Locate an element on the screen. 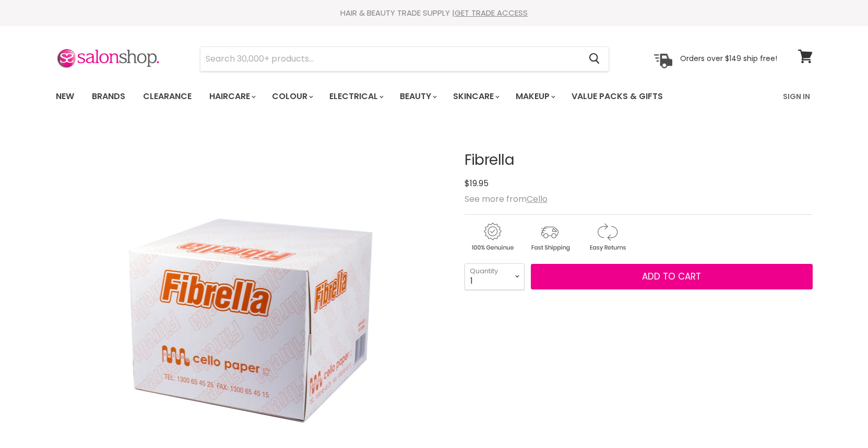 This screenshot has width=868, height=448. a: GET TRADE ACCESS is located at coordinates (491, 13).